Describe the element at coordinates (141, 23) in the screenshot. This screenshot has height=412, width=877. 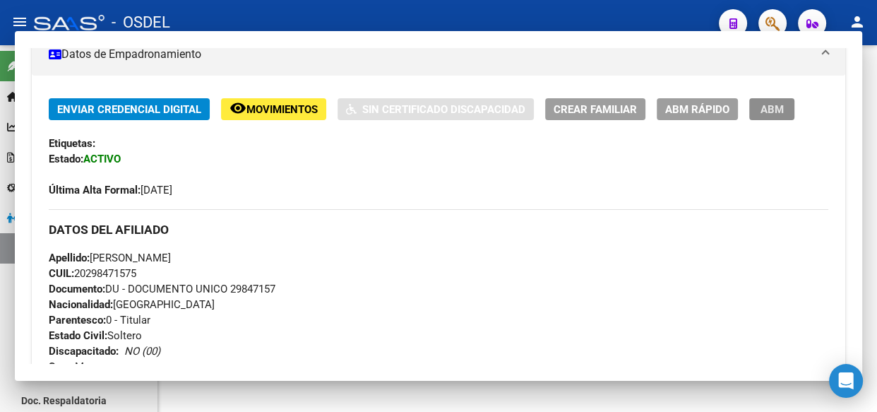
I see `span: - OSDEL` at that location.